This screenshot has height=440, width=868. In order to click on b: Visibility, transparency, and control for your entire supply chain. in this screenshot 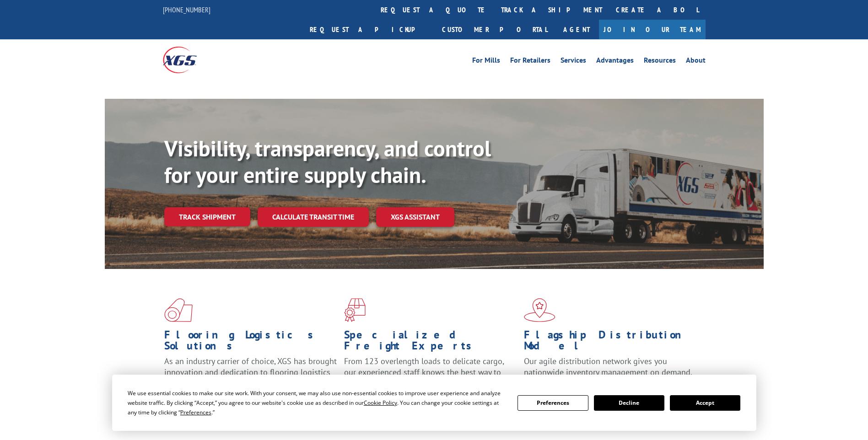, I will do `click(327, 162)`.